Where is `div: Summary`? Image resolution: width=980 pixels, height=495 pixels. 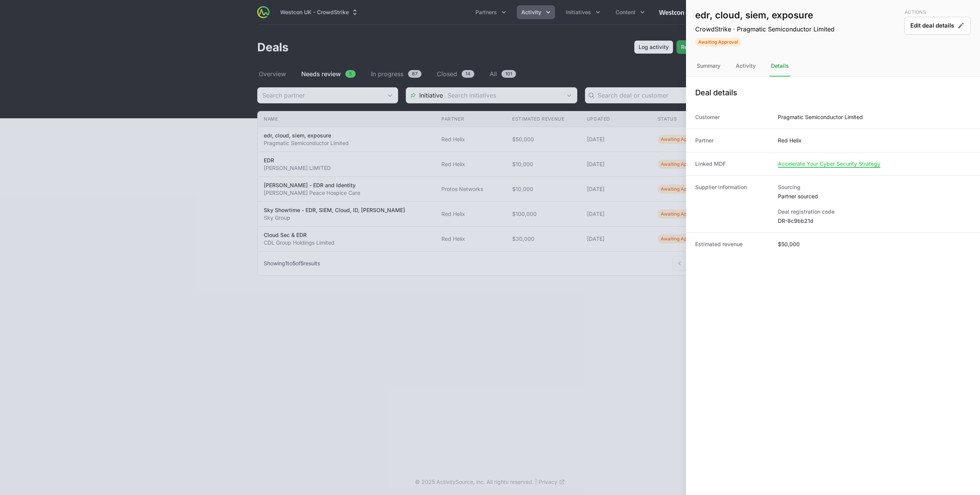
div: Summary is located at coordinates (709, 66).